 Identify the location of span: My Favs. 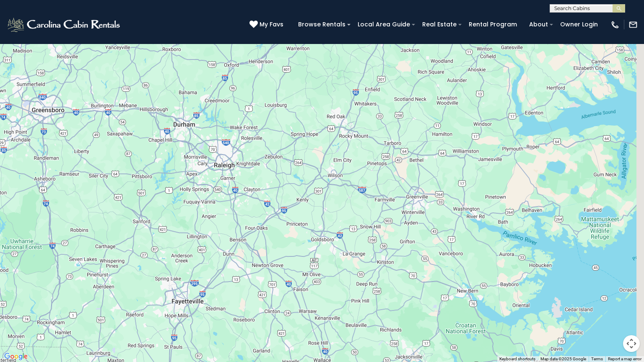
(271, 24).